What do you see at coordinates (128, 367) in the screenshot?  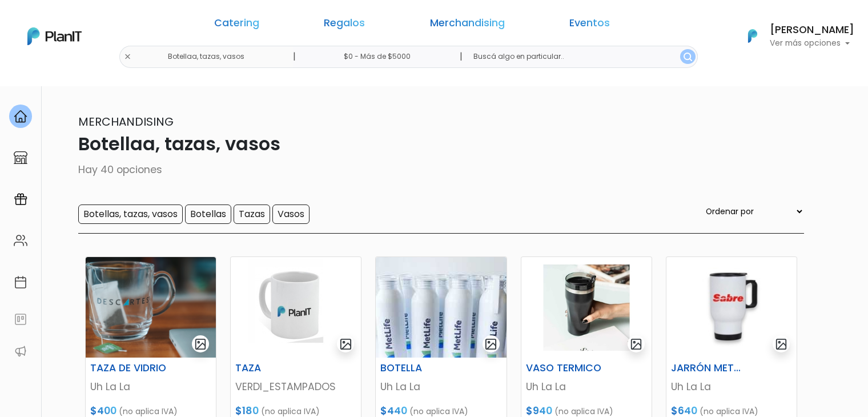 I see `h6: TAZA DE VIDRIO` at bounding box center [128, 367].